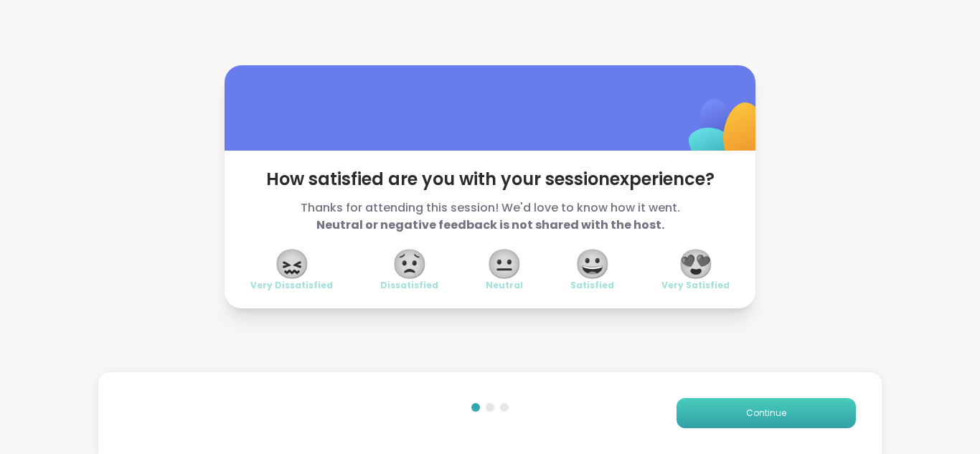 The width and height of the screenshot is (980, 454). I want to click on span: Thanks for attending this session! We'd love to know how it went., so click(490, 217).